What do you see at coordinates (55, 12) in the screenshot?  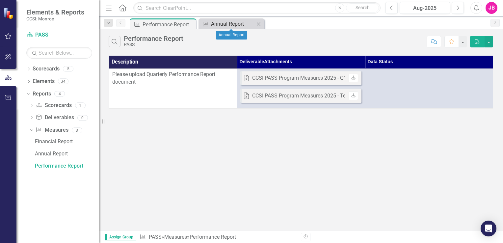 I see `span: Elements & Reports` at bounding box center [55, 12].